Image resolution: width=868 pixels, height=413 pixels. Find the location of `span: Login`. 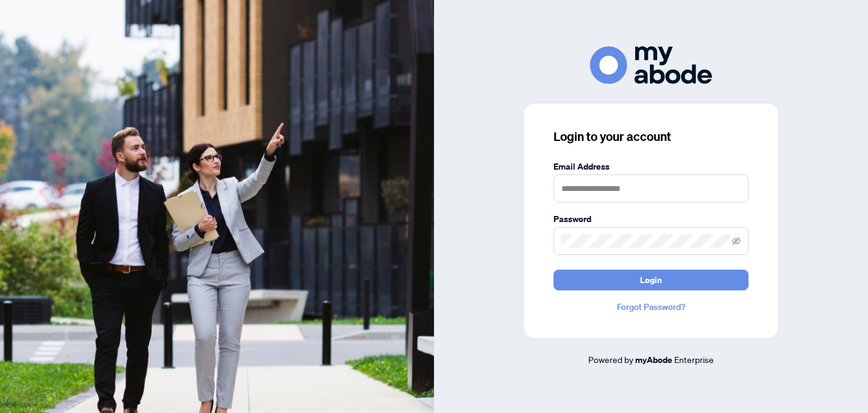

span: Login is located at coordinates (652, 281).